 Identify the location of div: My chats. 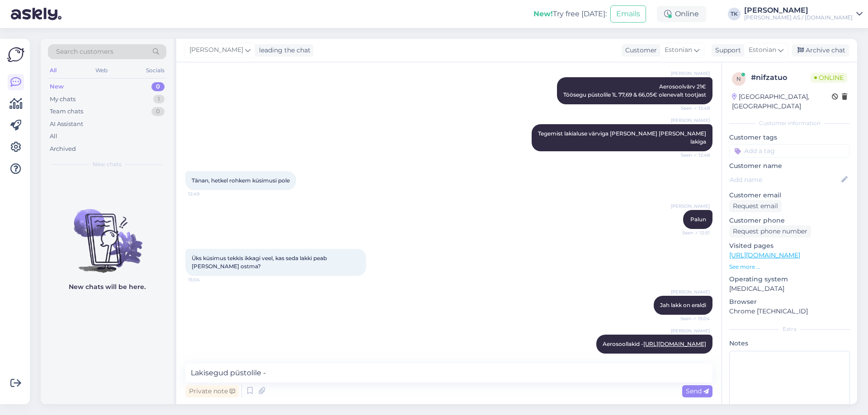
(63, 99).